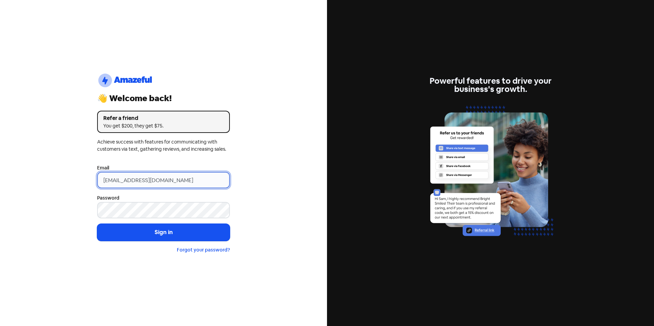  I want to click on div: Refer a friend, so click(164, 118).